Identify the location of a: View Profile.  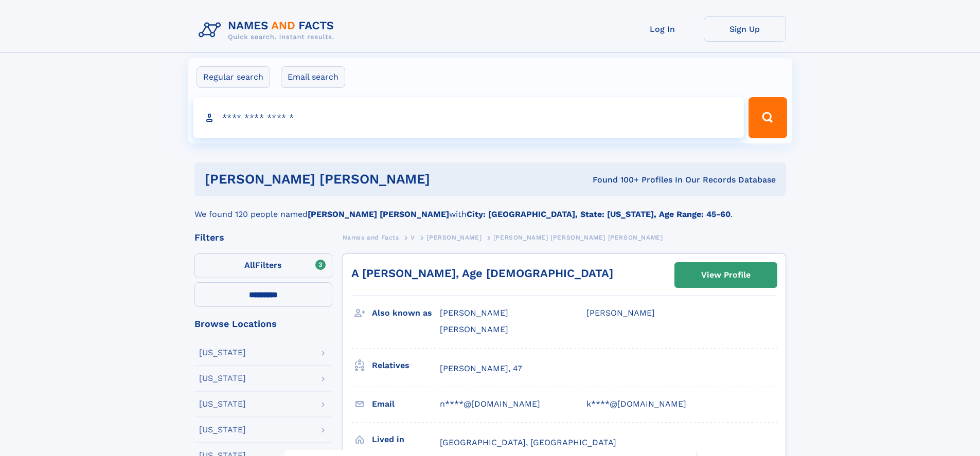
(726, 275).